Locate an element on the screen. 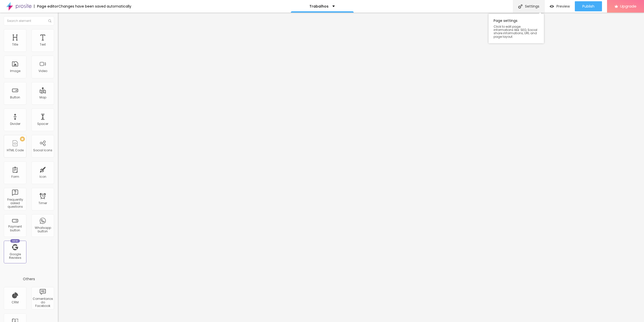 Image resolution: width=644 pixels, height=322 pixels. div: Text is located at coordinates (43, 45).